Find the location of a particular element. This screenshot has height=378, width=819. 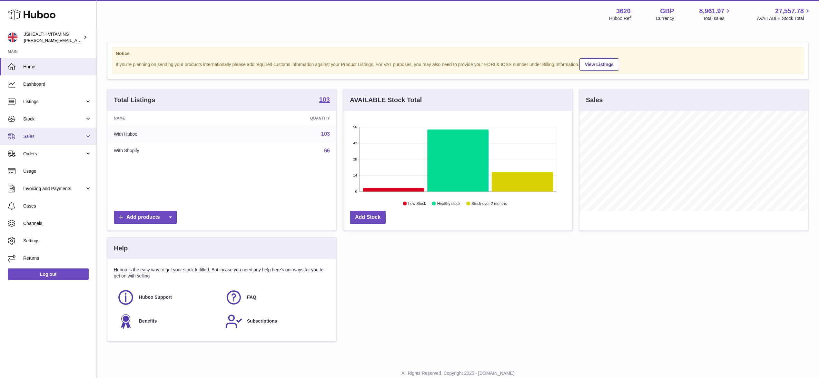

span: Sales is located at coordinates (54, 136).